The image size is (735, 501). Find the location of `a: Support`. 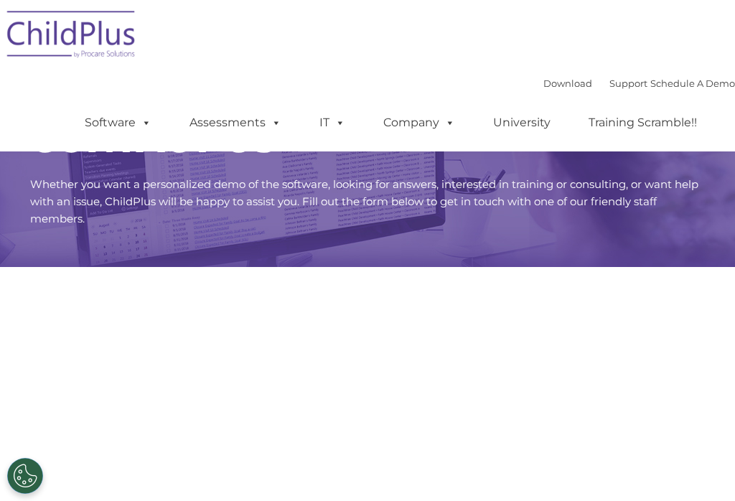

a: Support is located at coordinates (628, 83).